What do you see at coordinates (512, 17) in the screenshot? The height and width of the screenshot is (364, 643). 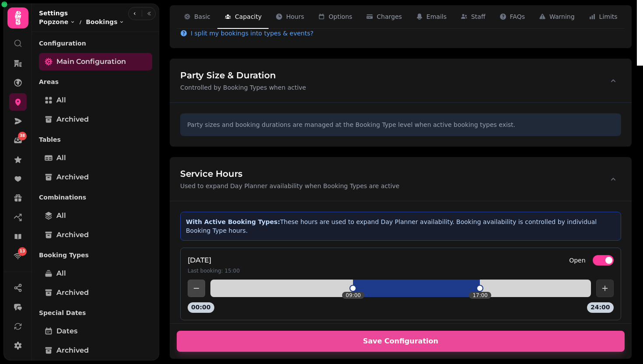 I see `button: FAQs` at bounding box center [512, 17].